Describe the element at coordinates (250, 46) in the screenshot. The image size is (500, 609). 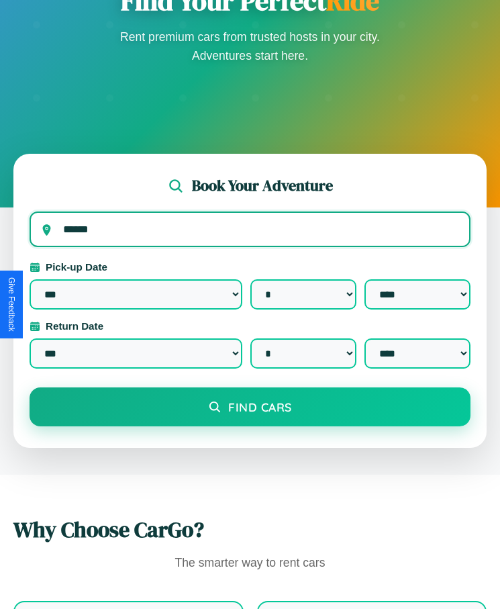
I see `p: Rent premium cars from trusted hosts in your city. Adventures start here.` at that location.